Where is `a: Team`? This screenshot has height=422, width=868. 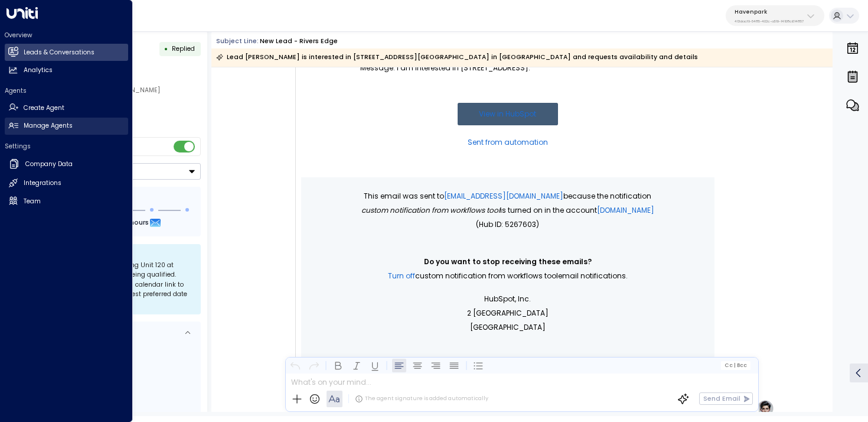 a: Team is located at coordinates (66, 201).